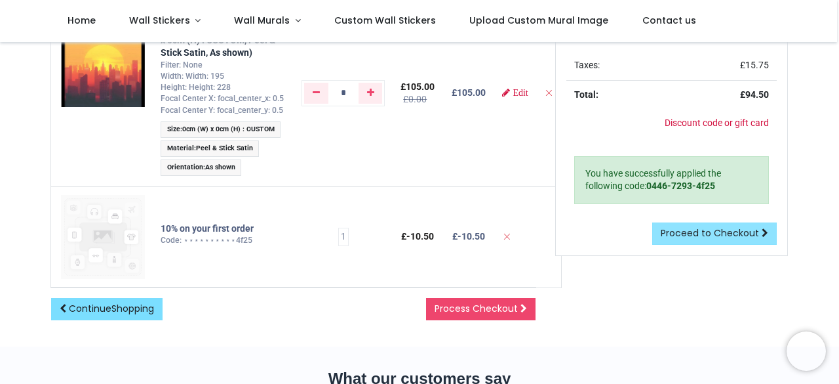 This screenshot has height=384, width=839. What do you see at coordinates (344, 237) in the screenshot?
I see `span: 1` at bounding box center [344, 237].